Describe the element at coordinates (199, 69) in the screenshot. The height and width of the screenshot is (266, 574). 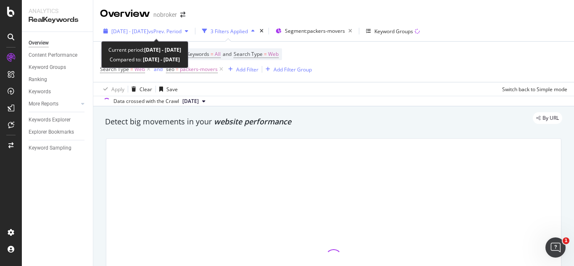
I see `span: packers-movers` at that location.